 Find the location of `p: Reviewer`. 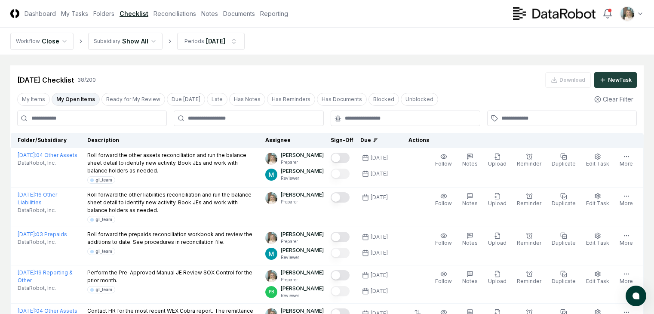

p: Reviewer is located at coordinates (302, 257).